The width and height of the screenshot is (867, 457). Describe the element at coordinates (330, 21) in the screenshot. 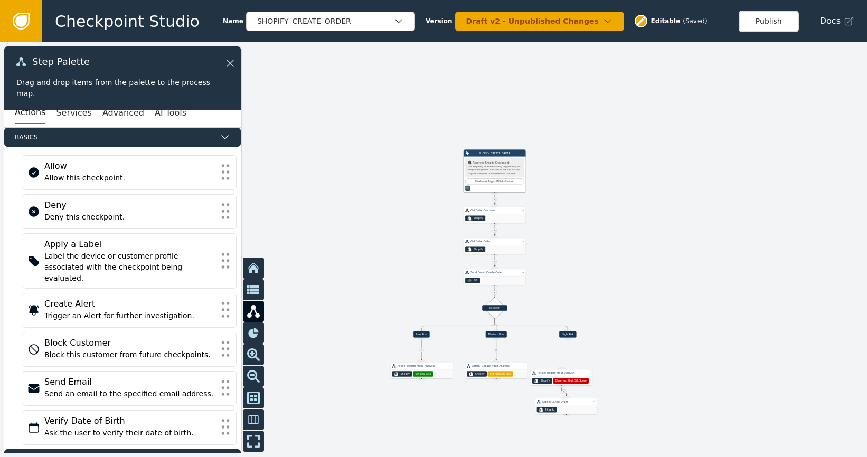

I see `button: SHOPIFY_CREATE_ORDER` at that location.